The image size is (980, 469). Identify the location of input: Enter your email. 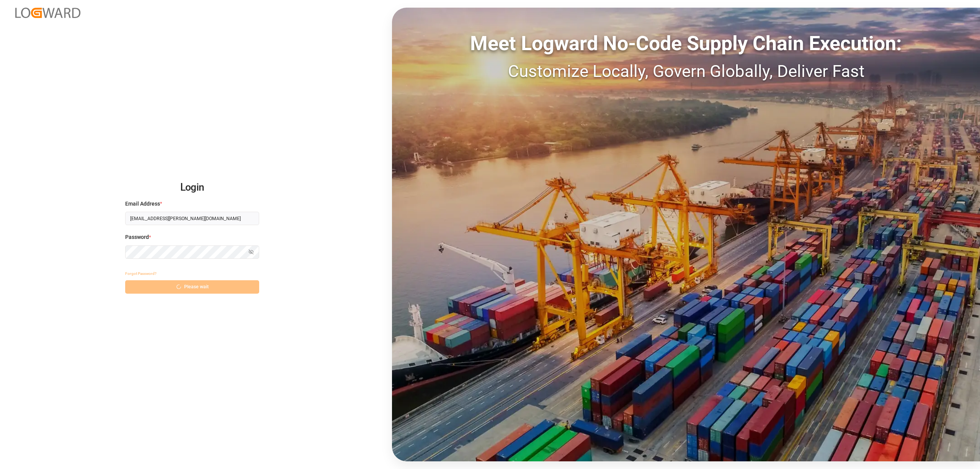
(192, 218).